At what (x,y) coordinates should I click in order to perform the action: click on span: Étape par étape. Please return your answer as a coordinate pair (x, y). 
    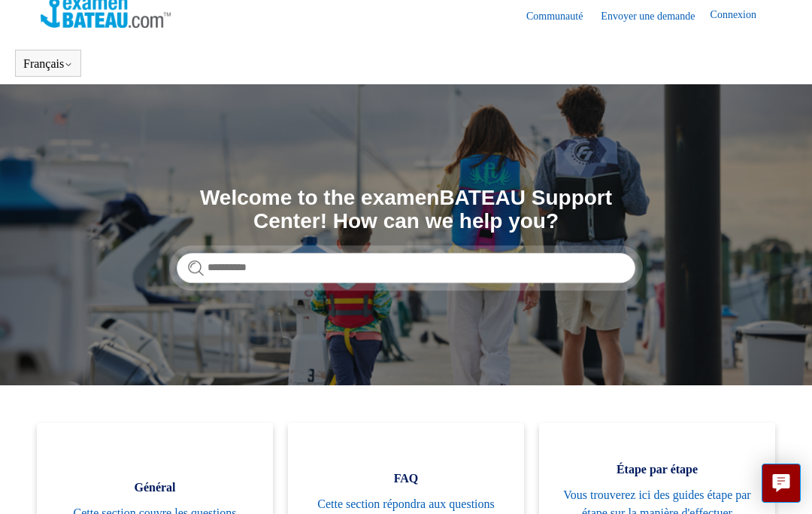
    Looking at the image, I should click on (657, 469).